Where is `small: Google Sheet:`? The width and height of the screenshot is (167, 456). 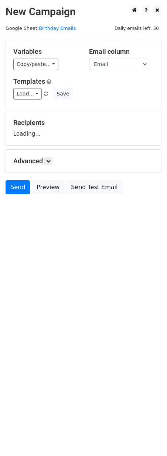
small: Google Sheet: is located at coordinates (41, 28).